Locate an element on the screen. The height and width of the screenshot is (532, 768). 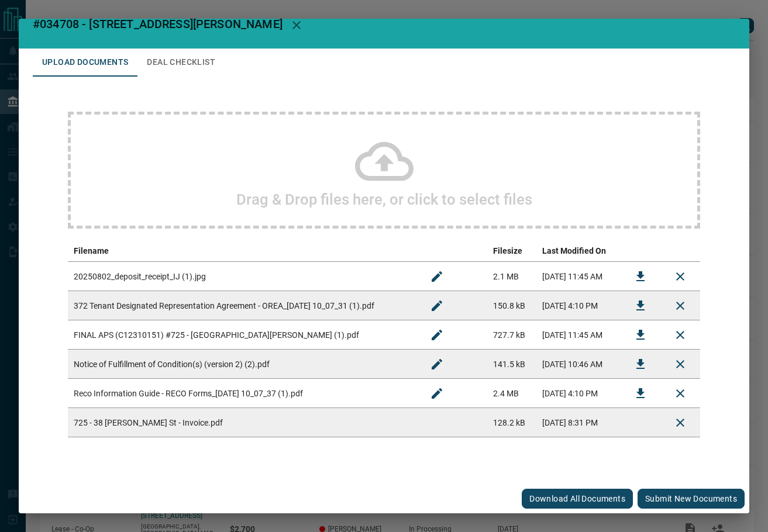
button: Upload Documents is located at coordinates (85, 63).